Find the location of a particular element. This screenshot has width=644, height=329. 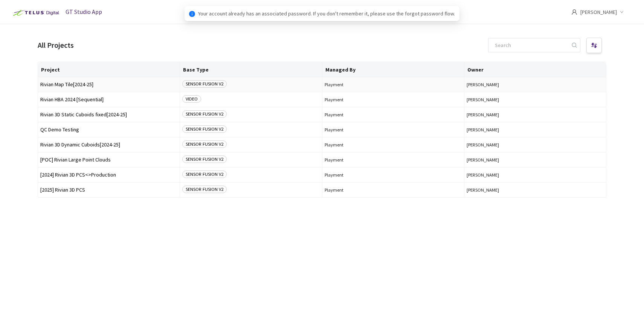

th: Managed By is located at coordinates (393, 70).